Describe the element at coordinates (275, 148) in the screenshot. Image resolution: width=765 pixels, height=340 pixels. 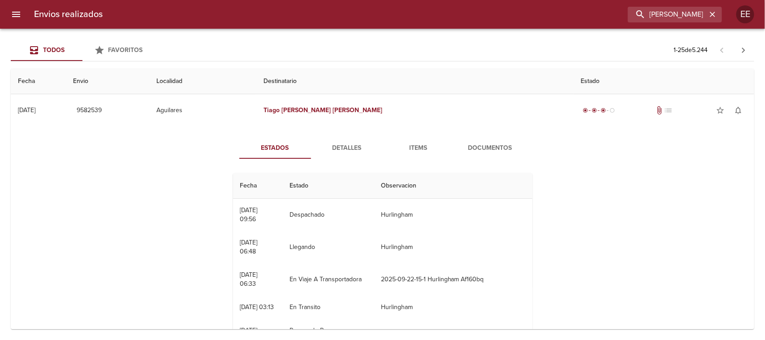
I see `span: Estados` at that location.